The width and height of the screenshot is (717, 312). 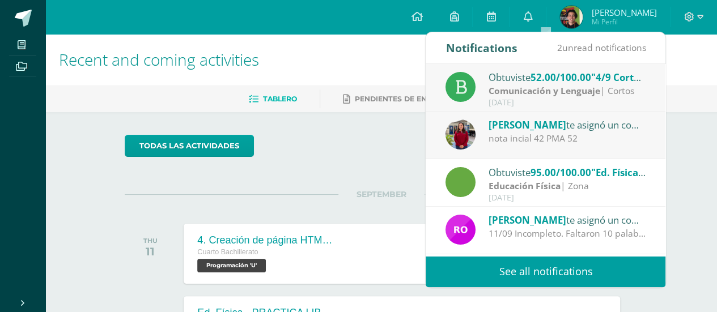 I want to click on span: Cuarto Bachillerato, so click(x=227, y=252).